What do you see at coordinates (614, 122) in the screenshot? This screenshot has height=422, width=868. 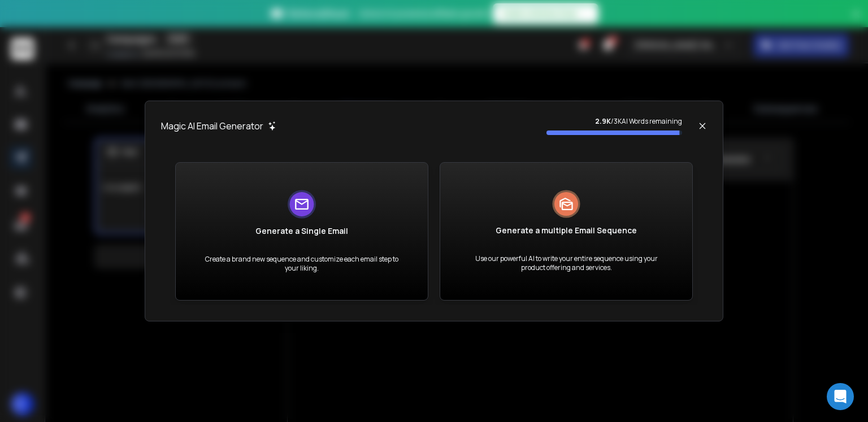 I see `p: / 3K AI Words remaining` at bounding box center [614, 122].